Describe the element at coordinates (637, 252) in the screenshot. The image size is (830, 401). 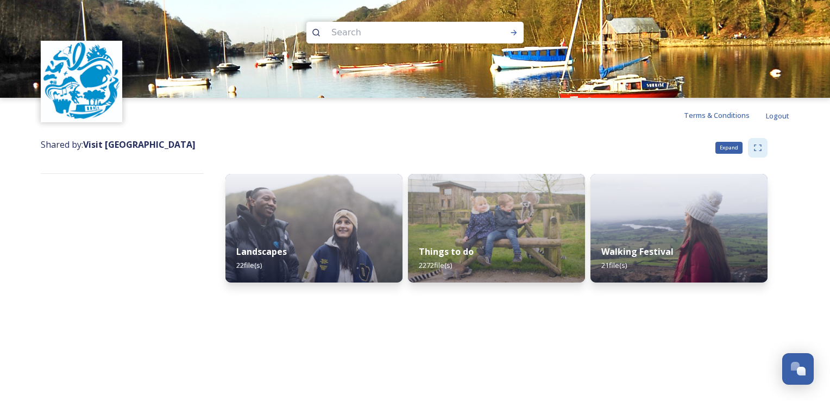
I see `strong: Walking Festival` at that location.